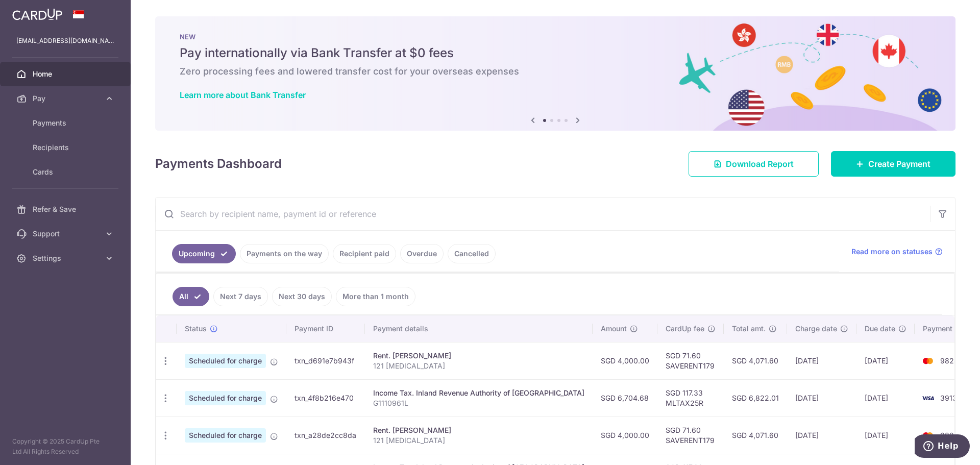  What do you see at coordinates (543, 214) in the screenshot?
I see `input: Search by recipient name, payment id or reference` at bounding box center [543, 214].